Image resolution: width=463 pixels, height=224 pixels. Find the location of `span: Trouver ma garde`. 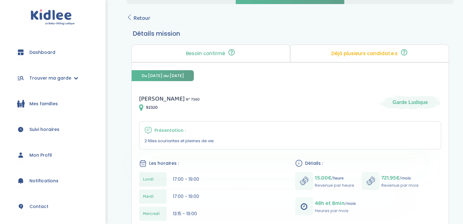

span: Trouver ma garde is located at coordinates (50, 78).